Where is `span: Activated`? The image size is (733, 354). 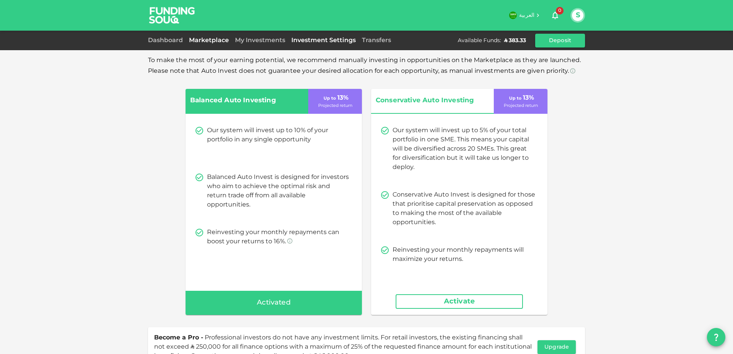
span: Activated is located at coordinates (274, 303).